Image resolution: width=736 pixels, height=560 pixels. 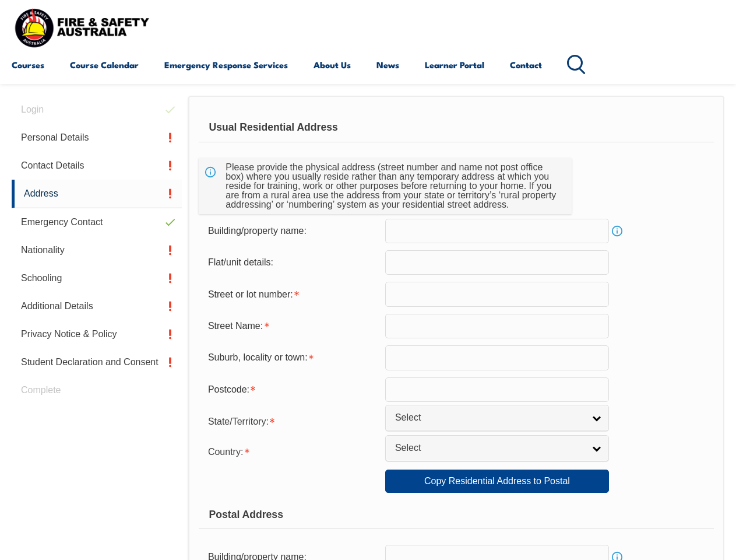 What do you see at coordinates (96, 306) in the screenshot?
I see `a: Additional Details` at bounding box center [96, 306].